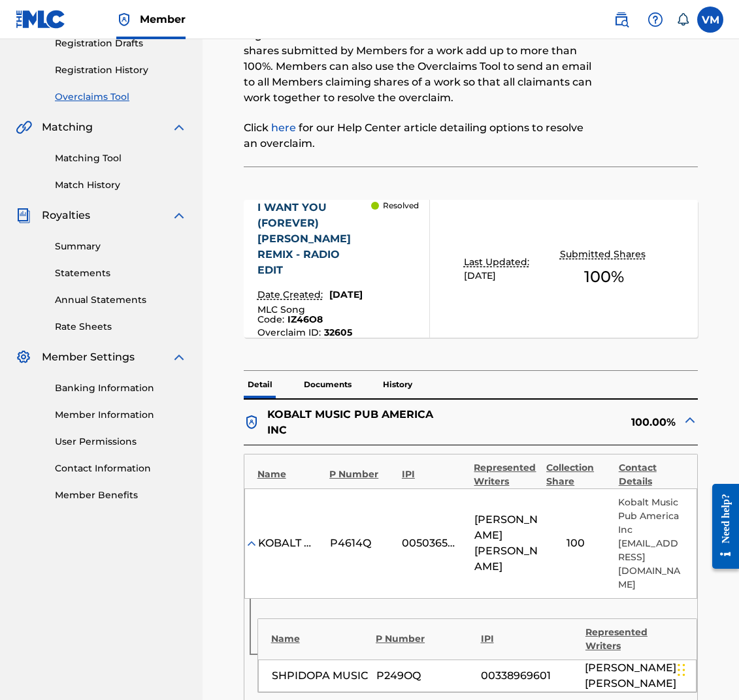 This screenshot has width=739, height=700. I want to click on div: Drag, so click(681, 670).